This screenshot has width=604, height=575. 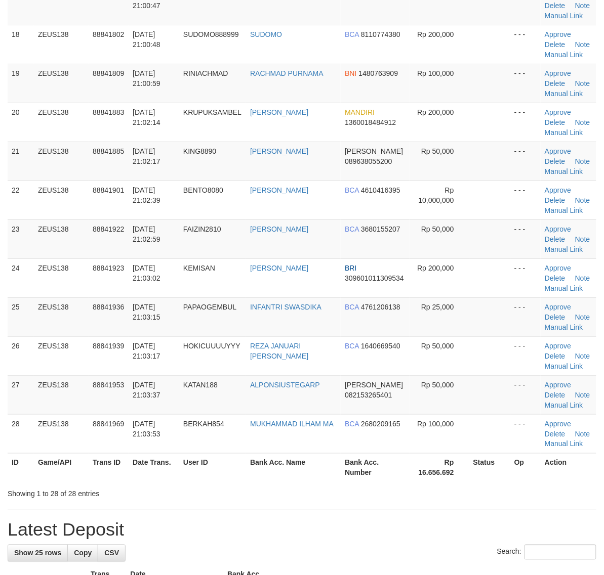 What do you see at coordinates (199, 268) in the screenshot?
I see `span: KEMISAN` at bounding box center [199, 268].